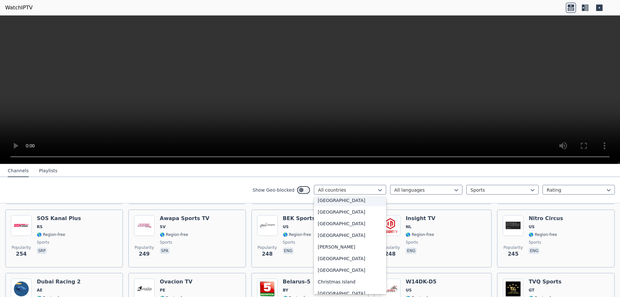 The height and width of the screenshot is (297, 620). Describe the element at coordinates (163, 227) in the screenshot. I see `span: SV` at that location.